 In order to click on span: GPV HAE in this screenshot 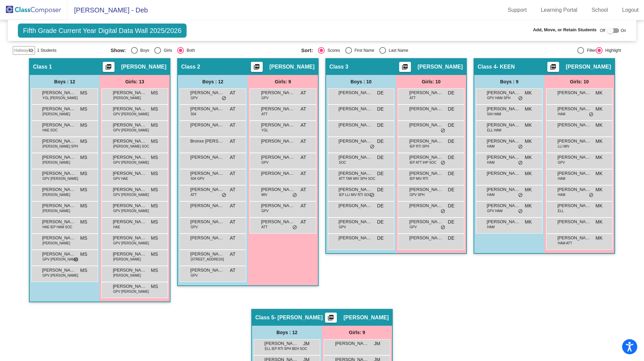, I will do `click(120, 179)`.